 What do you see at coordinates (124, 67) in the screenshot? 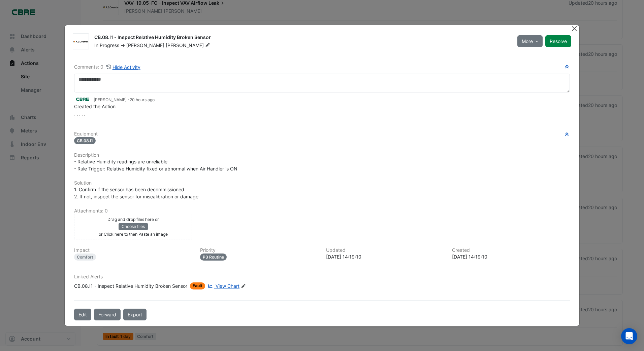
I see `button: Hide Activity` at bounding box center [124, 67].